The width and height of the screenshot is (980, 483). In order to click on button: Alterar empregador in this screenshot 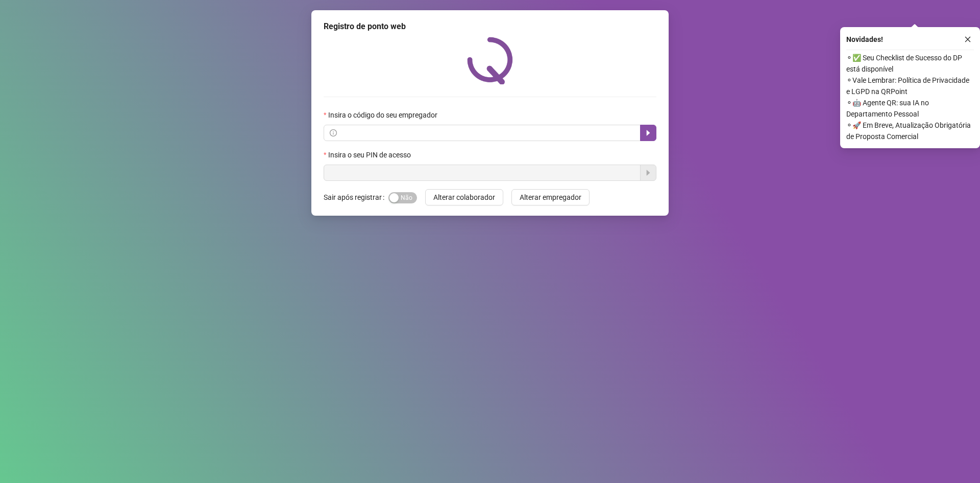, I will do `click(551, 197)`.